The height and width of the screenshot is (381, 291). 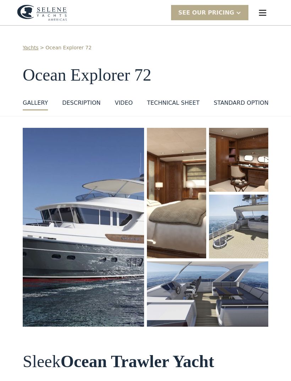 I want to click on div: menu, so click(x=263, y=13).